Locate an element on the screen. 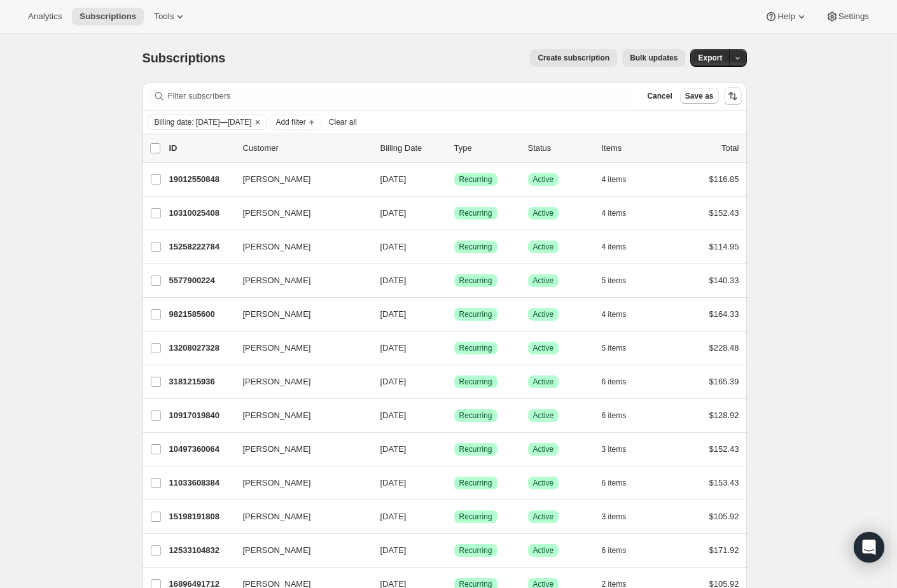 The height and width of the screenshot is (588, 897). button: Bulk updates is located at coordinates (654, 58).